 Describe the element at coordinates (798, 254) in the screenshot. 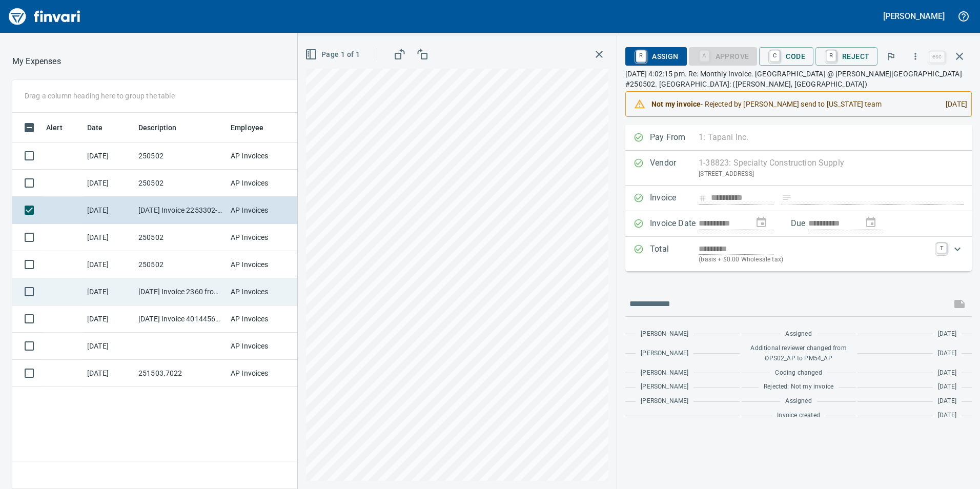

I see `div: Expand` at that location.